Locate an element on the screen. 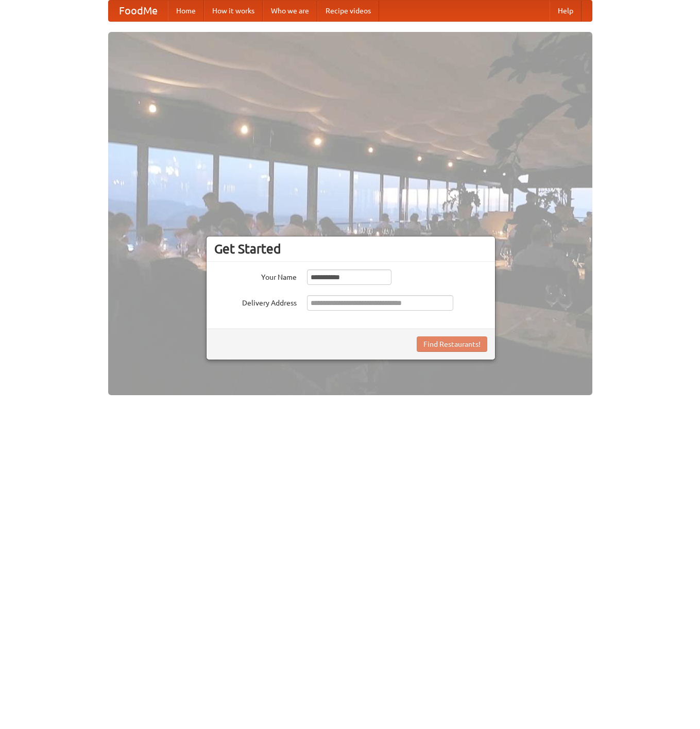 The width and height of the screenshot is (700, 729). a: Help is located at coordinates (565, 11).